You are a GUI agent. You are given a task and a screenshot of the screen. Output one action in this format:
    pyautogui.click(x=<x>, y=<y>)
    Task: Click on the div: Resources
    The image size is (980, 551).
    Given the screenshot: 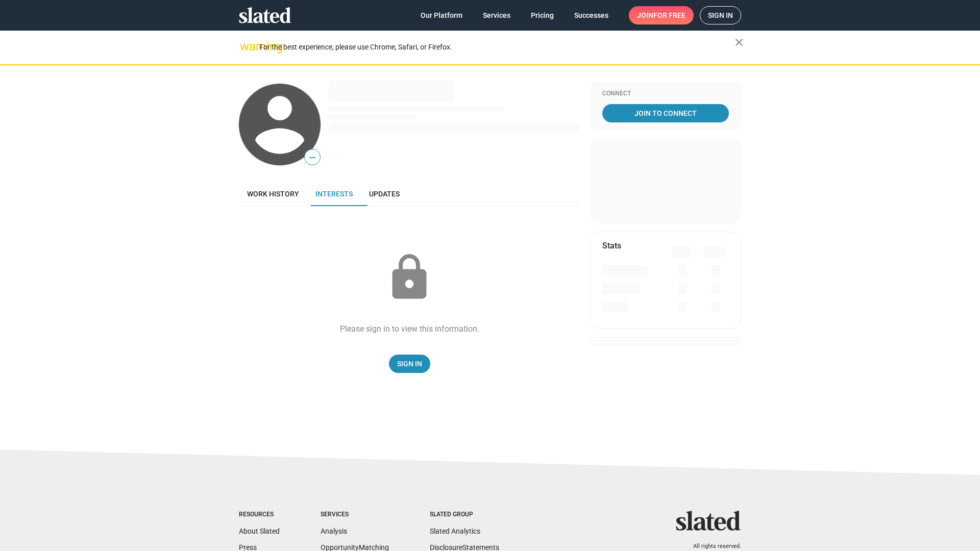 What is the action you would take?
    pyautogui.click(x=259, y=515)
    